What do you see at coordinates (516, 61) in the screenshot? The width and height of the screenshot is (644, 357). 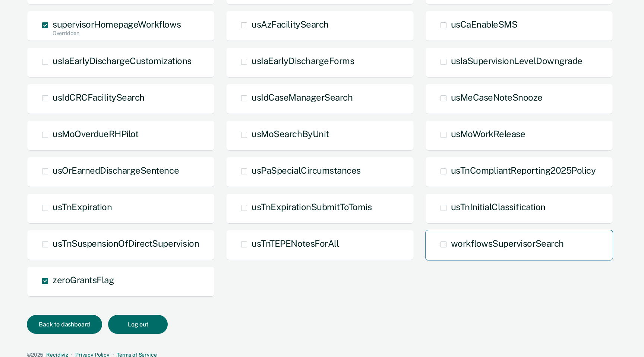 I see `span: usIaSupervisionLevelDowngrade` at bounding box center [516, 61].